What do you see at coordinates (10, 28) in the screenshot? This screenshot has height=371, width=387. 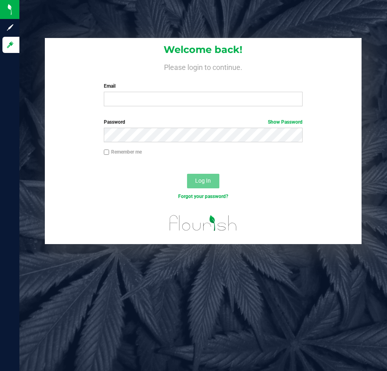 I see `inline-svg: Sign up` at bounding box center [10, 28].